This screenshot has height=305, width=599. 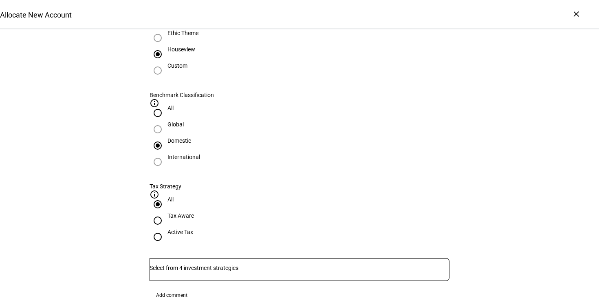 What do you see at coordinates (181, 49) in the screenshot?
I see `div: Houseview` at bounding box center [181, 49].